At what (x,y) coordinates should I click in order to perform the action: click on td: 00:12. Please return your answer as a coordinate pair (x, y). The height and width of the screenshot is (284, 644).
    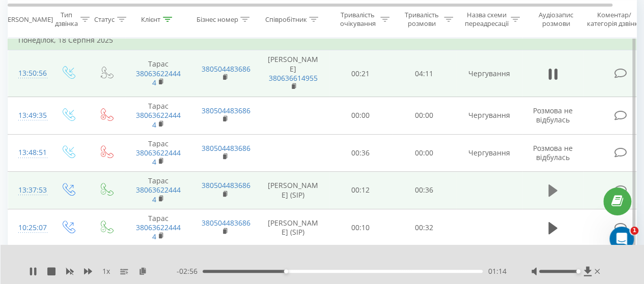
    Looking at the image, I should click on (361, 190).